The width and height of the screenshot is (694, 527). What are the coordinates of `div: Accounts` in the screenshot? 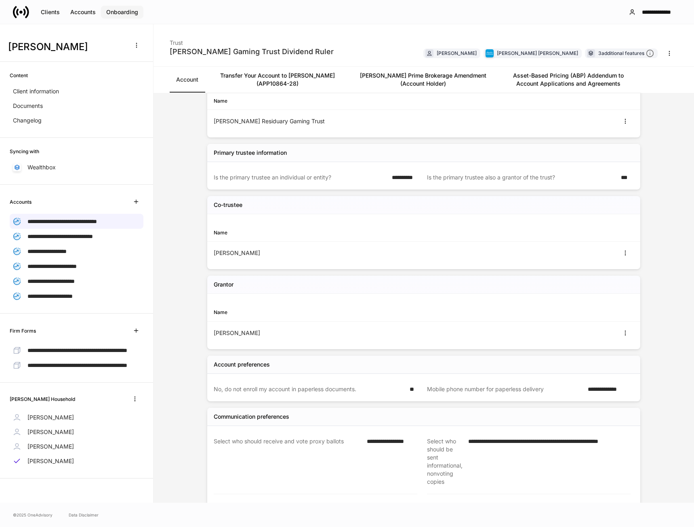 It's located at (83, 12).